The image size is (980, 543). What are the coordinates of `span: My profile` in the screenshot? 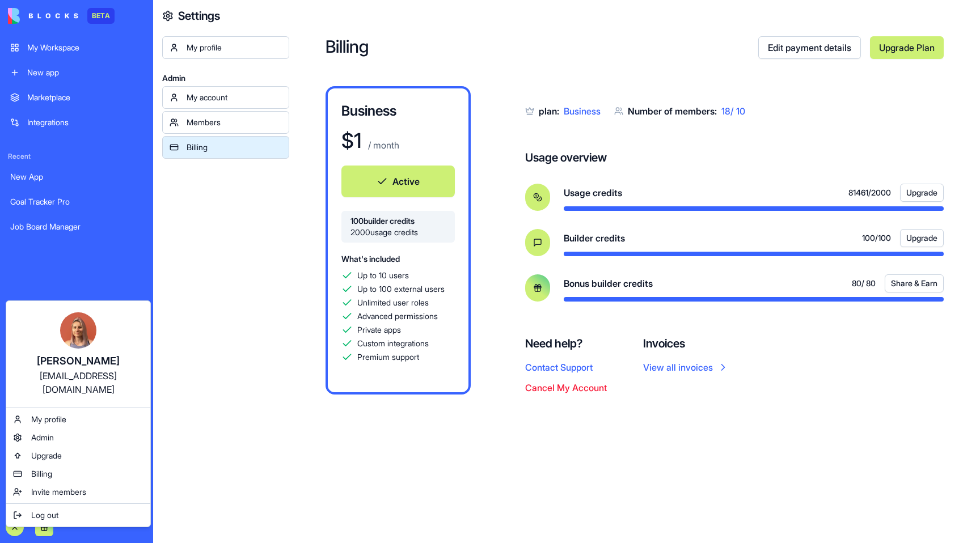 It's located at (49, 420).